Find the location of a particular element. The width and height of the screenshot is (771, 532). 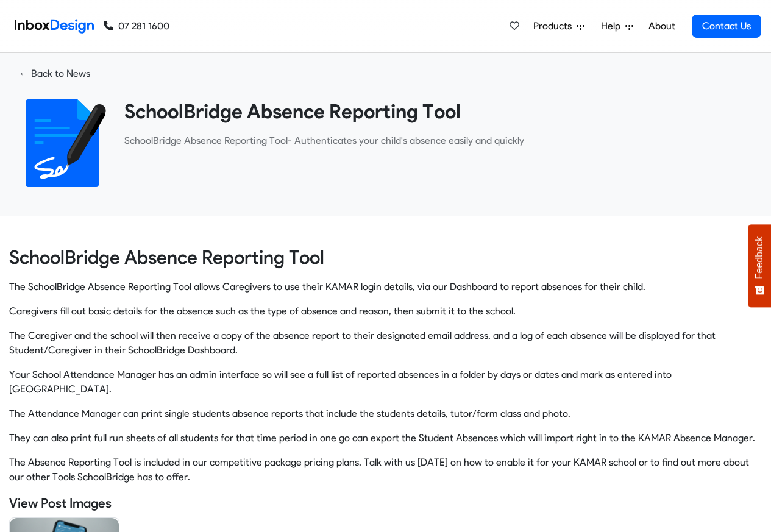

span: The Caregiver and the school will then receive a copy of the absence report to their designated e... is located at coordinates (362, 342).